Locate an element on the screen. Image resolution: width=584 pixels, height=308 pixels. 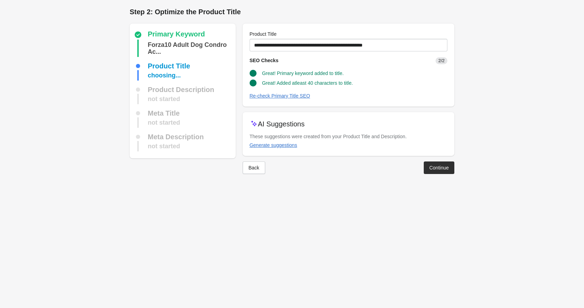
span: 2/2 is located at coordinates (442, 61).